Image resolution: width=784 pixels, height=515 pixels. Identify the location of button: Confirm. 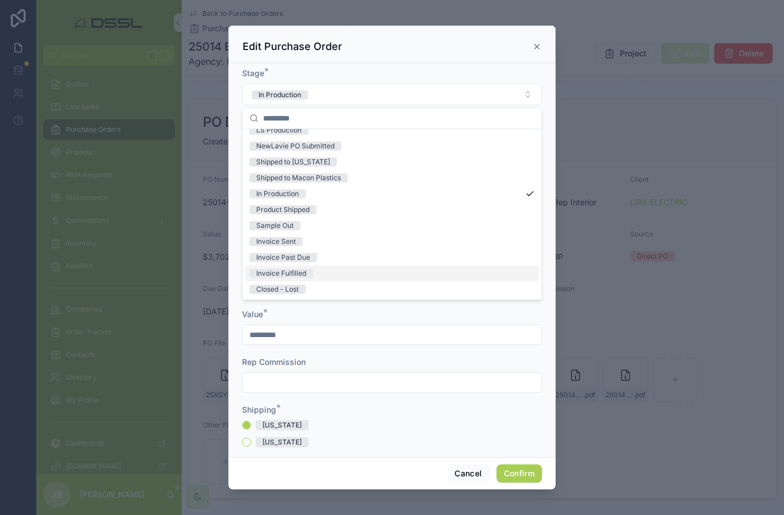
(519, 473).